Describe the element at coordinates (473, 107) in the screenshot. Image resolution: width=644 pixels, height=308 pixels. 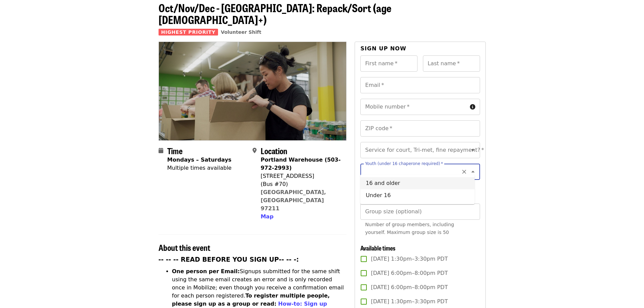
I see `i: circle-info icon` at that location.